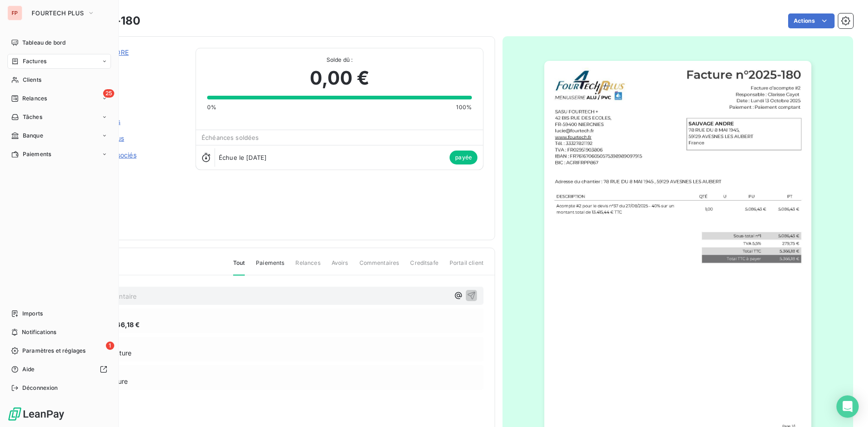 Image resolution: width=868 pixels, height=427 pixels. I want to click on span: Échéances soldées, so click(230, 138).